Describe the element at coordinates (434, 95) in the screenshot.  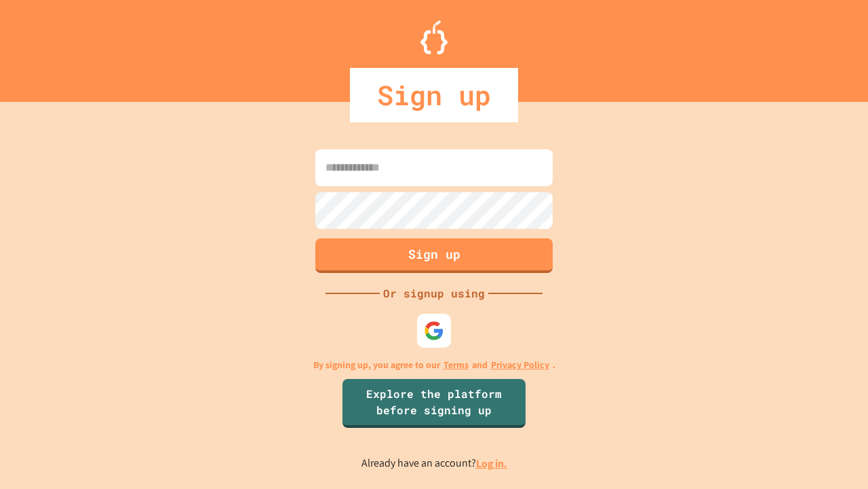
I see `div: Sign up` at that location.